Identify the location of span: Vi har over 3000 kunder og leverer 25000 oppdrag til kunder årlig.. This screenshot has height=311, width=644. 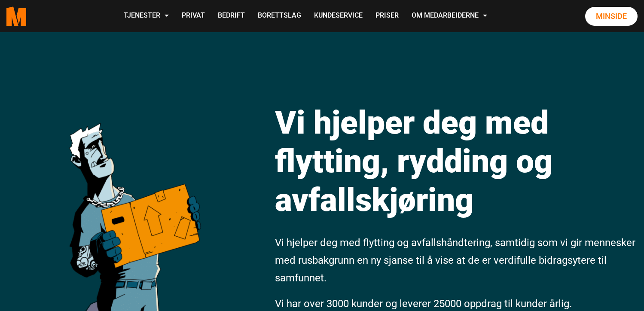
(423, 304).